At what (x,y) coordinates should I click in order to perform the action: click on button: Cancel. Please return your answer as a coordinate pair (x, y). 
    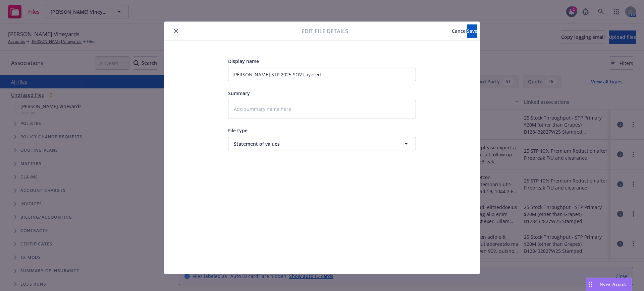
    Looking at the image, I should click on (459, 31).